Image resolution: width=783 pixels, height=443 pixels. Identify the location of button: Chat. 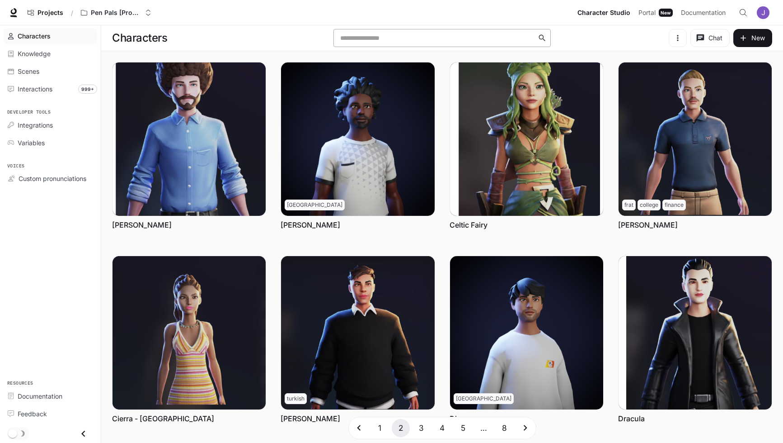
(710, 38).